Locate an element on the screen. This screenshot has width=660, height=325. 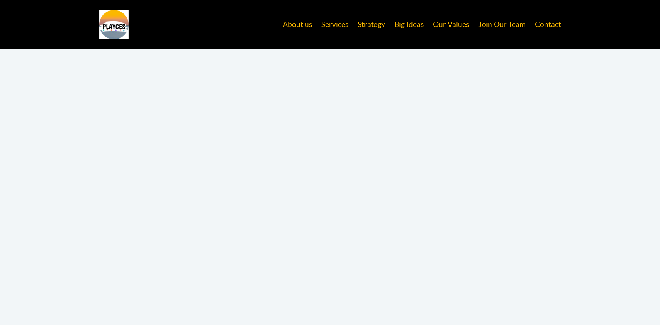
a: Our Values is located at coordinates (451, 25).